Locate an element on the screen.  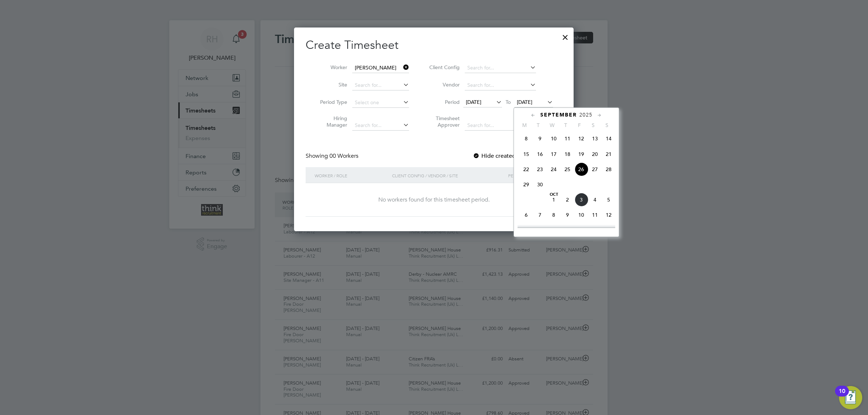
span: 24 is located at coordinates (554, 169).